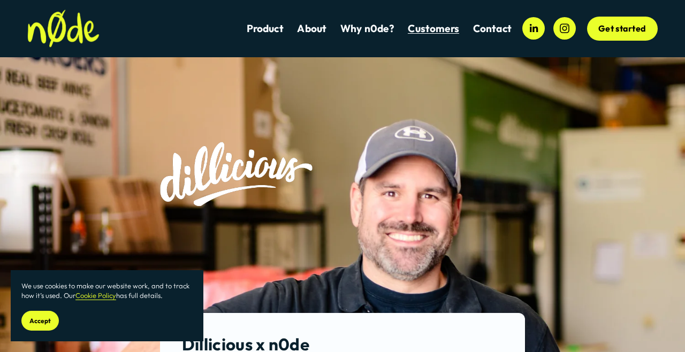 Image resolution: width=685 pixels, height=352 pixels. I want to click on p: We use cookies to make our website work, and to track how it’s used. Our has full details., so click(107, 290).